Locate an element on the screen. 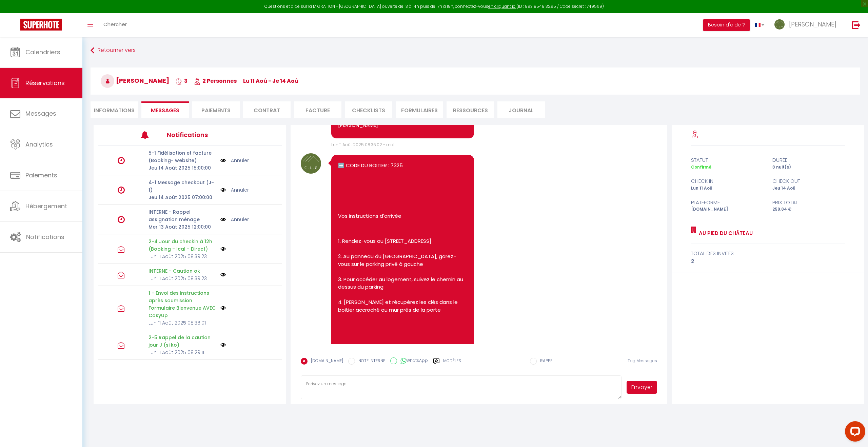 This screenshot has width=868, height=447. div: Plateforme is located at coordinates (728, 202).